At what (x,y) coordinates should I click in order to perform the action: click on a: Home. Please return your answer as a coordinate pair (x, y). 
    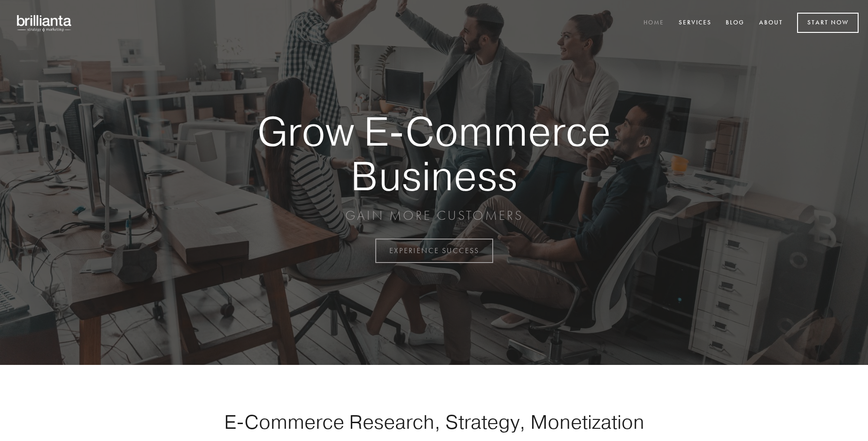
    Looking at the image, I should click on (654, 23).